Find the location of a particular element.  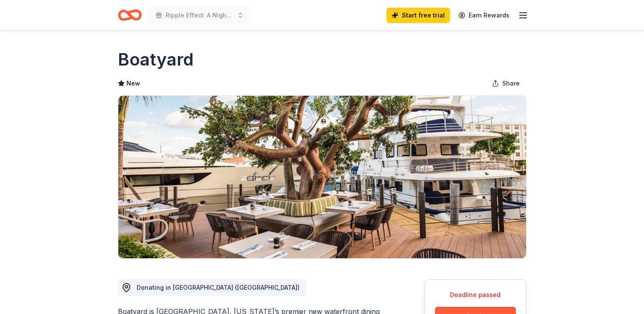

button: Share is located at coordinates (506, 83).